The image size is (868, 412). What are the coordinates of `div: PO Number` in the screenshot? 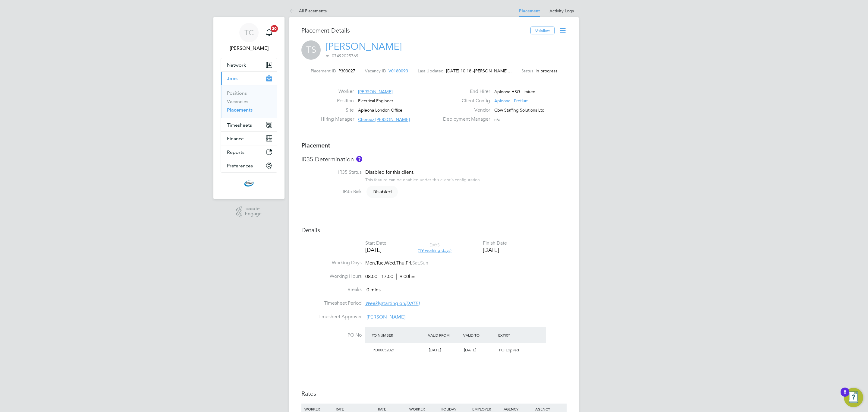 It's located at (398, 335).